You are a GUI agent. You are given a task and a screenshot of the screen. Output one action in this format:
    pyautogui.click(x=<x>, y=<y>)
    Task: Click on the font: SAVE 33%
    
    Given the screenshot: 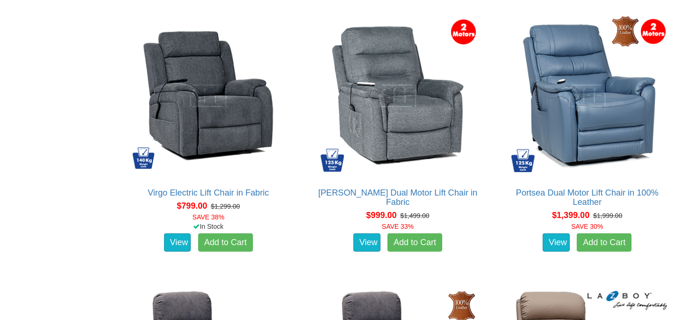 What is the action you would take?
    pyautogui.click(x=398, y=226)
    